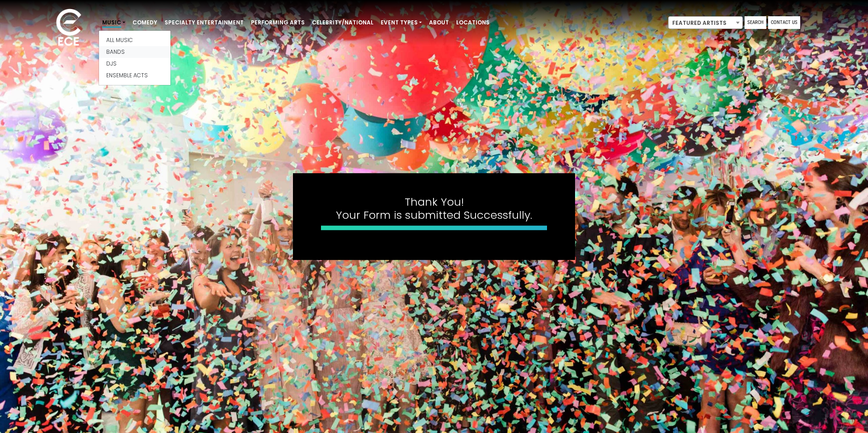 Image resolution: width=868 pixels, height=433 pixels. What do you see at coordinates (401, 22) in the screenshot?
I see `a: Event Types` at bounding box center [401, 22].